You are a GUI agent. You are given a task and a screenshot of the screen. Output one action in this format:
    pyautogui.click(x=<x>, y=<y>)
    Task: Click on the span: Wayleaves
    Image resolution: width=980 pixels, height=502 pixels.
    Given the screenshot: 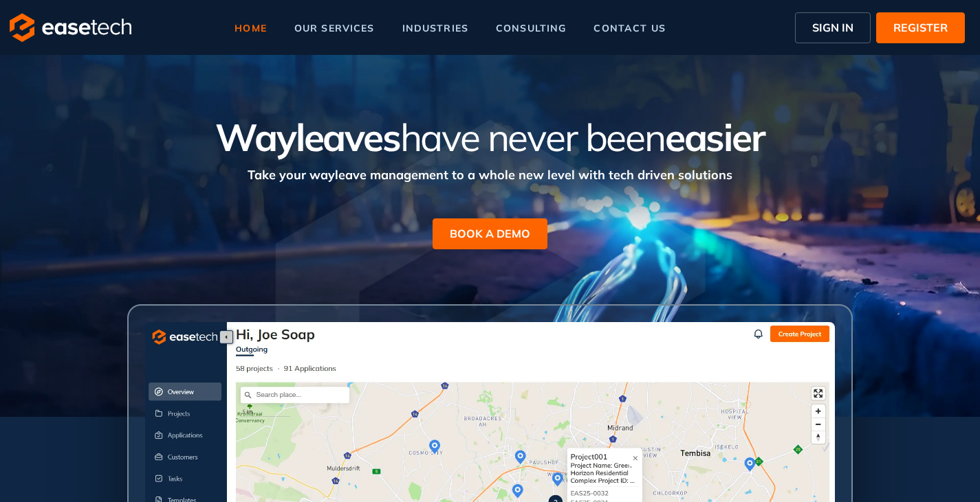 What is the action you would take?
    pyautogui.click(x=307, y=137)
    